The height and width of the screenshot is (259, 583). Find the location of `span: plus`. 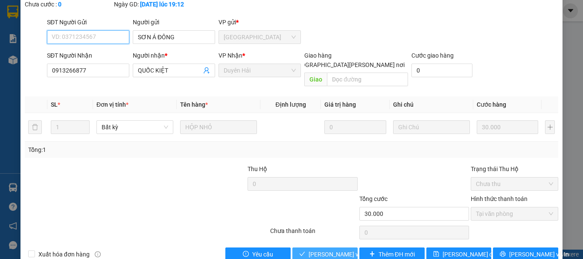

span: plus is located at coordinates (372, 254).